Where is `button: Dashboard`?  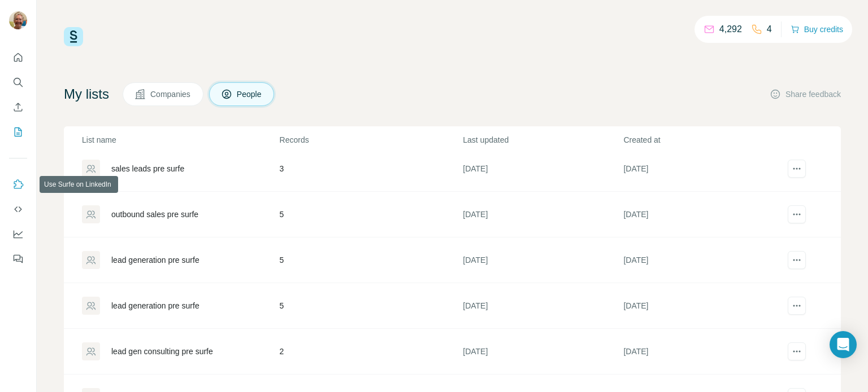
button: Dashboard is located at coordinates (18, 234).